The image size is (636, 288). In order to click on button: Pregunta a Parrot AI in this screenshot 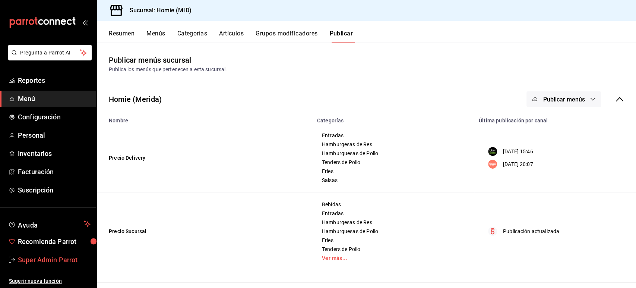, I will do `click(50, 53)`.